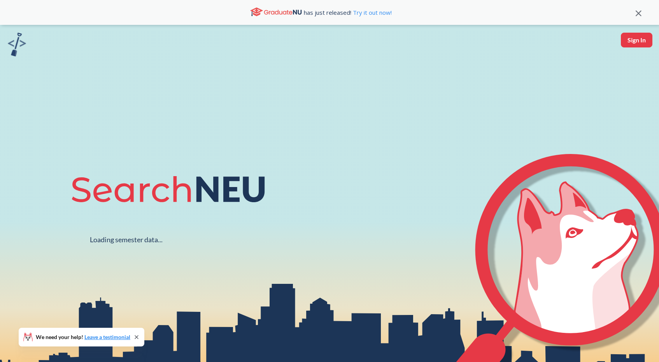 This screenshot has width=659, height=362. Describe the element at coordinates (17, 46) in the screenshot. I see `a: sandbox logo` at that location.